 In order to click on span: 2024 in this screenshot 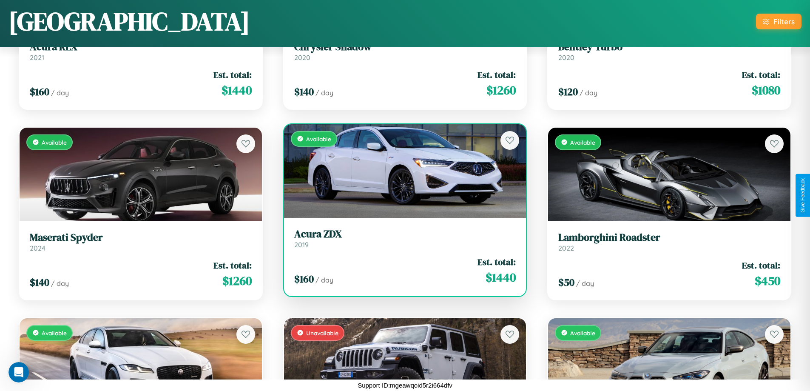, I will do `click(37, 248)`.